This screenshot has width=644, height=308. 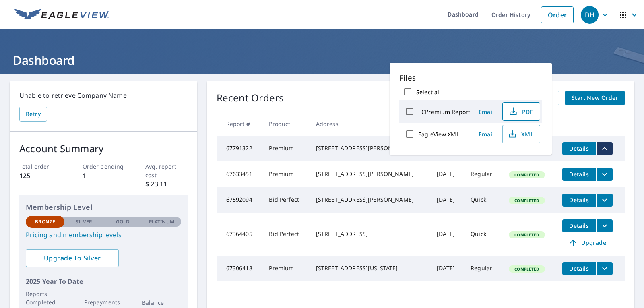 What do you see at coordinates (604, 174) in the screenshot?
I see `button: filesDropdownBtn-67633451` at bounding box center [604, 174].